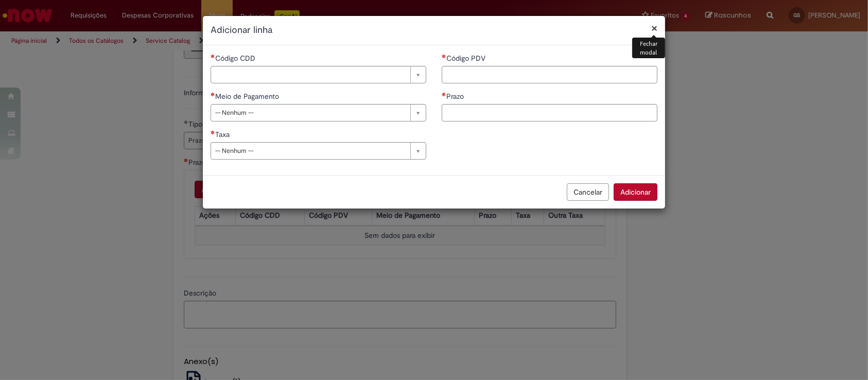 The width and height of the screenshot is (868, 380). What do you see at coordinates (318, 75) in the screenshot?
I see `a: Limpar campo Código CDD` at bounding box center [318, 75].